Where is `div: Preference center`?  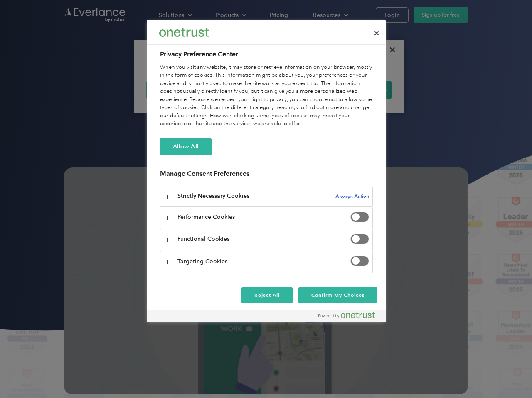 div: Preference center is located at coordinates (266, 171).